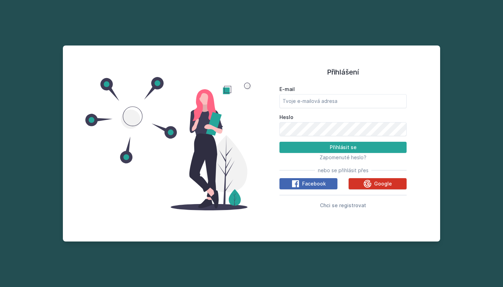 The width and height of the screenshot is (503, 287). What do you see at coordinates (343, 205) in the screenshot?
I see `button: Chci se registrovat` at bounding box center [343, 205].